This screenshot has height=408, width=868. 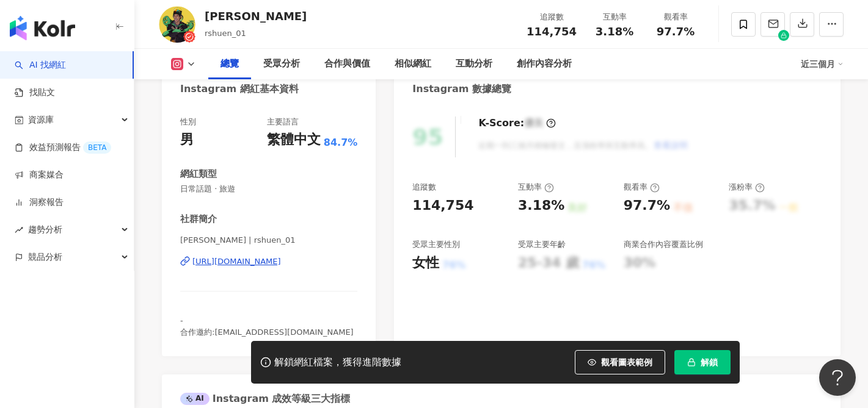 I want to click on span: 97.7%, so click(x=675, y=32).